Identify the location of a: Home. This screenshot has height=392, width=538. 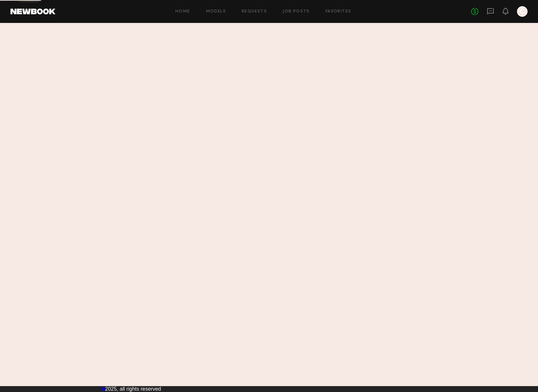
(183, 11).